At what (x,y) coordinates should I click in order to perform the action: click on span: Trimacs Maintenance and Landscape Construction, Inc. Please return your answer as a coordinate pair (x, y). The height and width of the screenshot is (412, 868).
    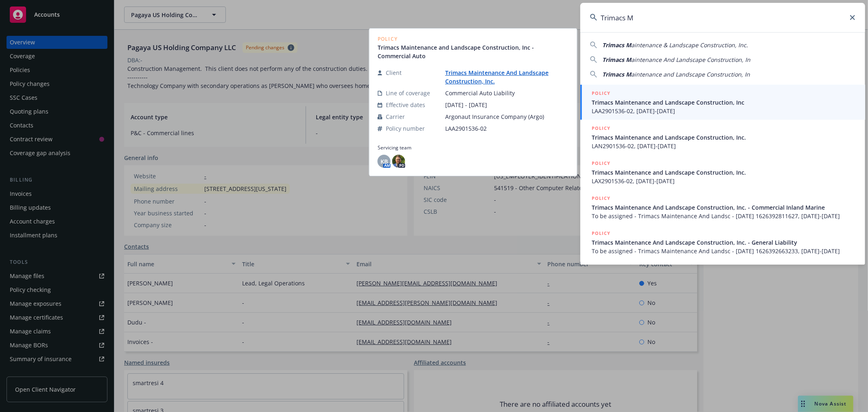
    Looking at the image, I should click on (724, 102).